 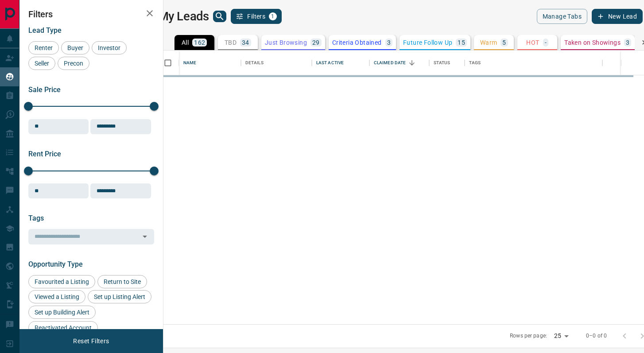 What do you see at coordinates (286, 43) in the screenshot?
I see `p: Just Browsing` at bounding box center [286, 43].